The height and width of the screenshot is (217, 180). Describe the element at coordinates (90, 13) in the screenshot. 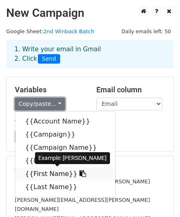

I see `h2: New Campaign` at that location.